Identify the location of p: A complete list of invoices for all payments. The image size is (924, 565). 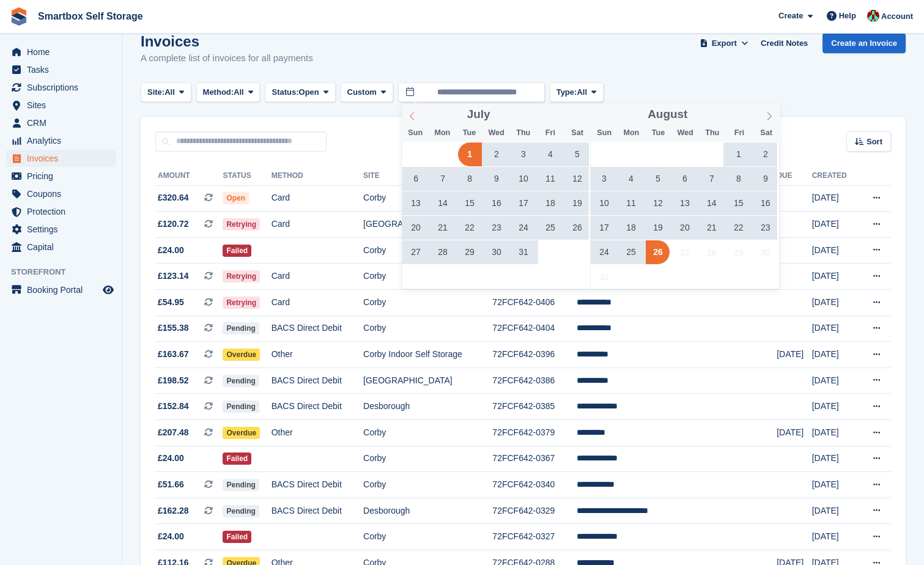
(227, 58).